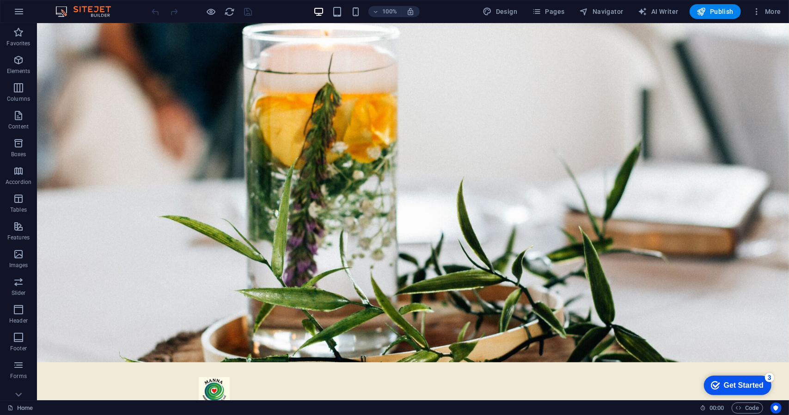 This screenshot has width=789, height=415. What do you see at coordinates (18, 127) in the screenshot?
I see `p: Content` at bounding box center [18, 127].